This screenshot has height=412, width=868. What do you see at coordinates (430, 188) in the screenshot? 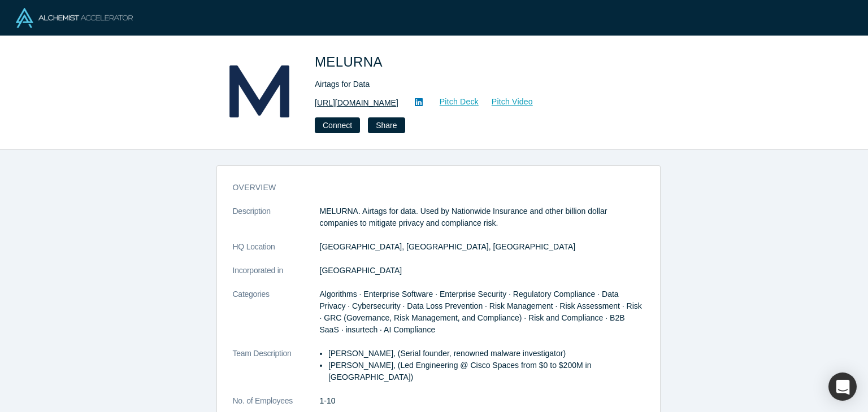
I see `h3: overview` at bounding box center [430, 188].